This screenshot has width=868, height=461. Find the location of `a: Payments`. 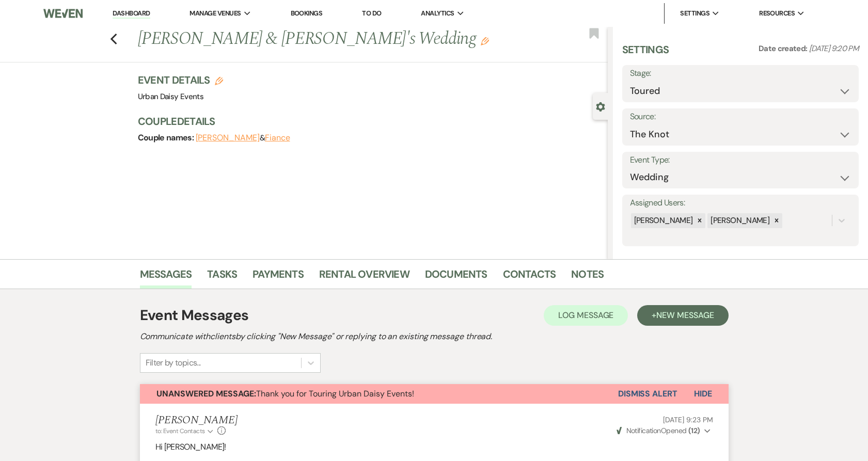

a: Payments is located at coordinates (278, 277).